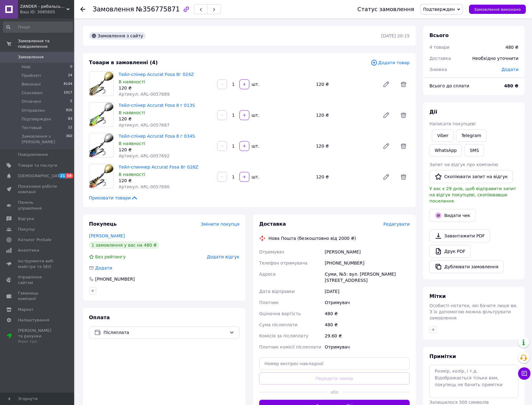 This screenshot has width=532, height=405. What do you see at coordinates (278, 325) in the screenshot?
I see `span: Сума післяплати` at bounding box center [278, 325].